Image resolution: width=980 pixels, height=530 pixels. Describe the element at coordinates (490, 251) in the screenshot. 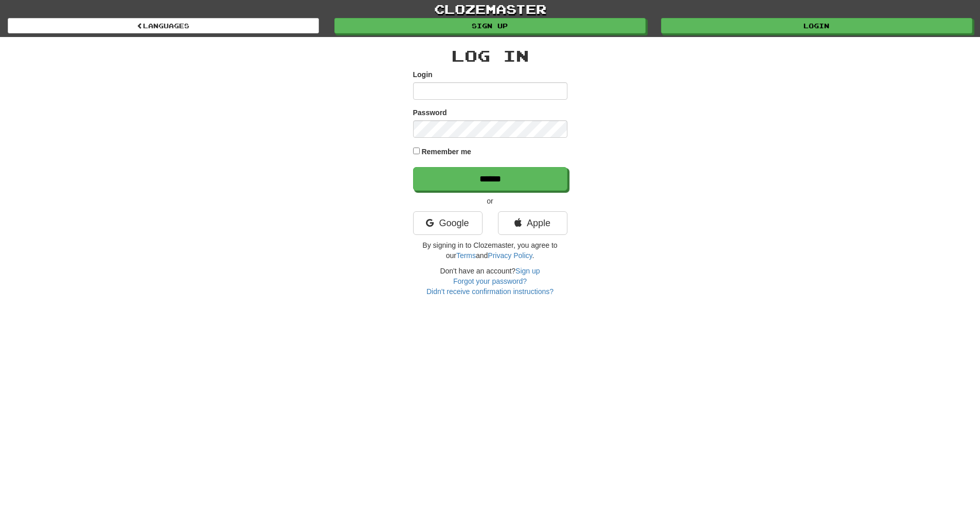

I see `p: By signing in to Clozemaster, you agree to our and .` at that location.